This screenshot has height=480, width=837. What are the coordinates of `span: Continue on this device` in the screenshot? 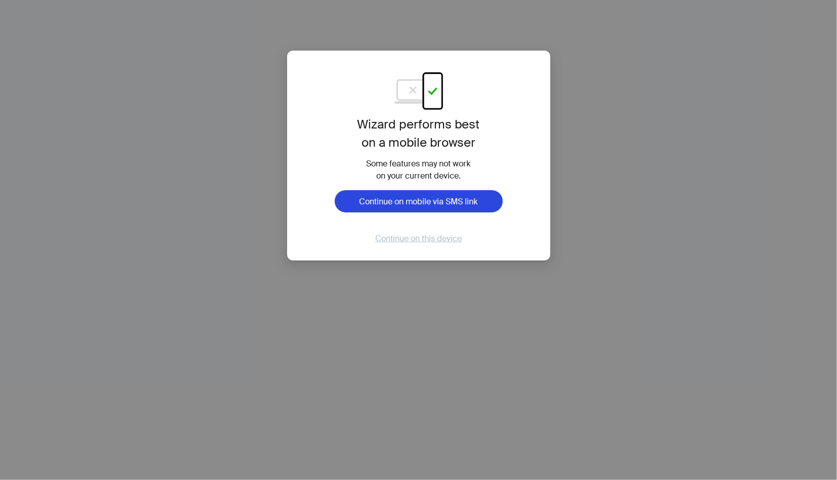 It's located at (418, 238).